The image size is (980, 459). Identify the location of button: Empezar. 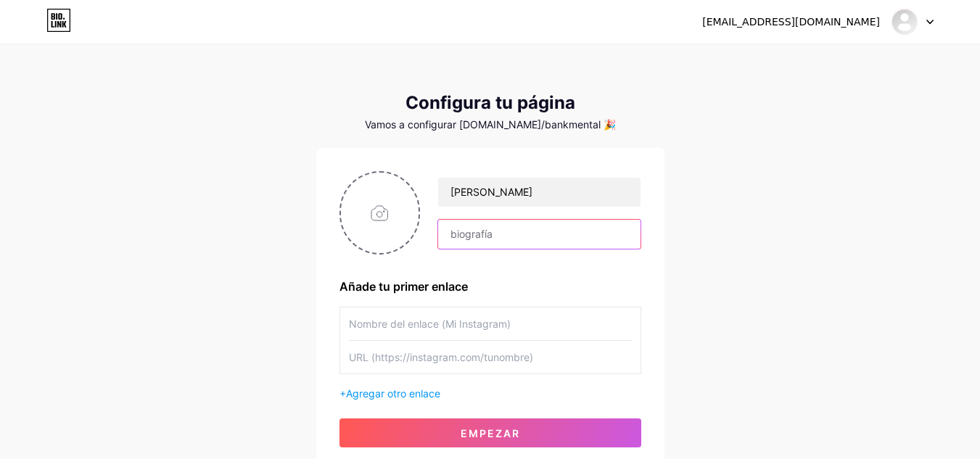
(490, 433).